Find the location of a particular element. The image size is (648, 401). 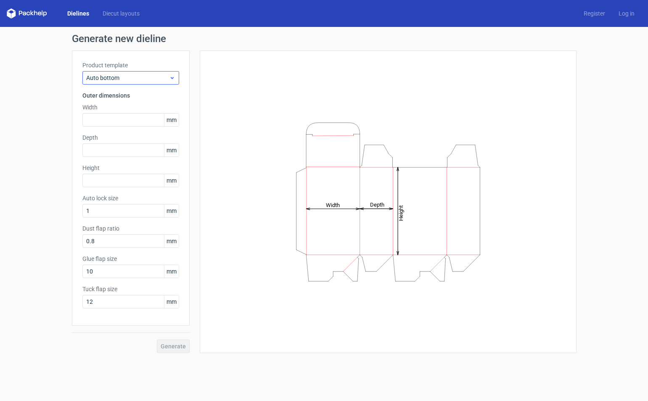

label: Glue flap size is located at coordinates (131, 258).